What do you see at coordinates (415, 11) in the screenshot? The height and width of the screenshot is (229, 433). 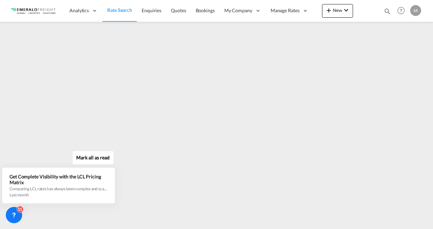 I see `div: M` at bounding box center [415, 11].